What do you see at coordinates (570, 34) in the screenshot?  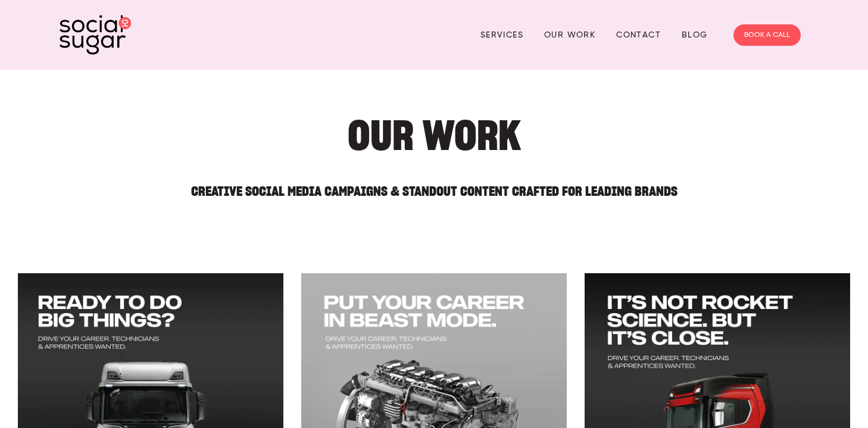 I see `a: Our Work` at bounding box center [570, 34].